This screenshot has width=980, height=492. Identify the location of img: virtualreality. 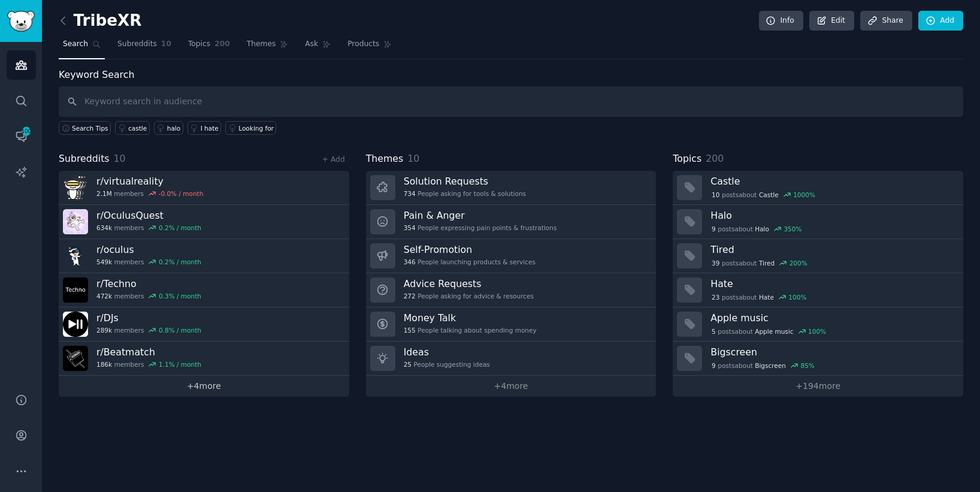
(75, 188).